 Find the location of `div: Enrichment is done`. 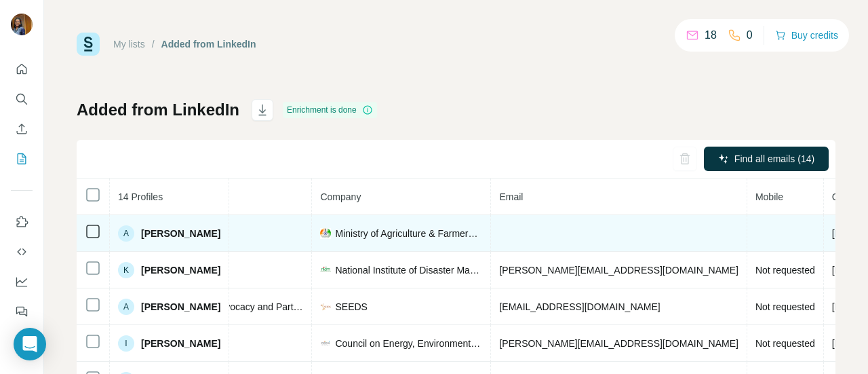

div: Enrichment is done is located at coordinates (329, 110).